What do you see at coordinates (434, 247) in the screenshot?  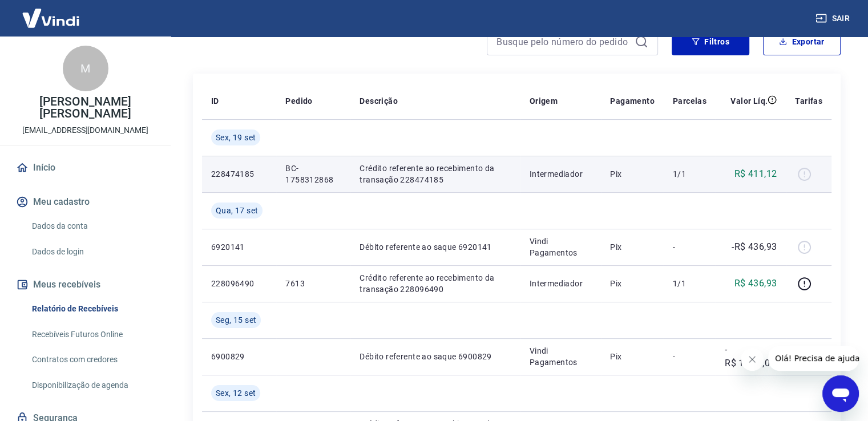 I see `p: Débito referente ao saque 6920141` at bounding box center [434, 247].